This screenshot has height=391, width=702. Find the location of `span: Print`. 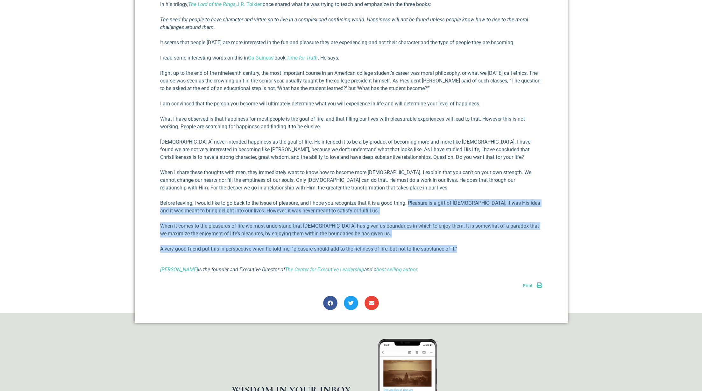

span: Print is located at coordinates (528, 286).